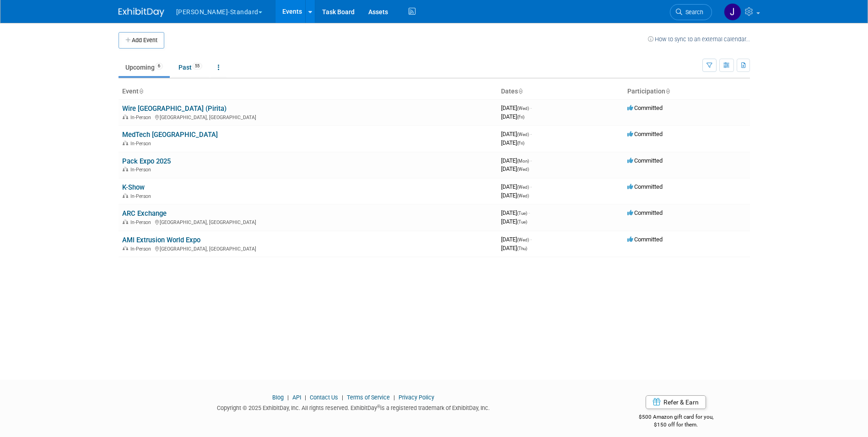  What do you see at coordinates (191, 68) in the screenshot?
I see `a: Past55` at bounding box center [191, 68].